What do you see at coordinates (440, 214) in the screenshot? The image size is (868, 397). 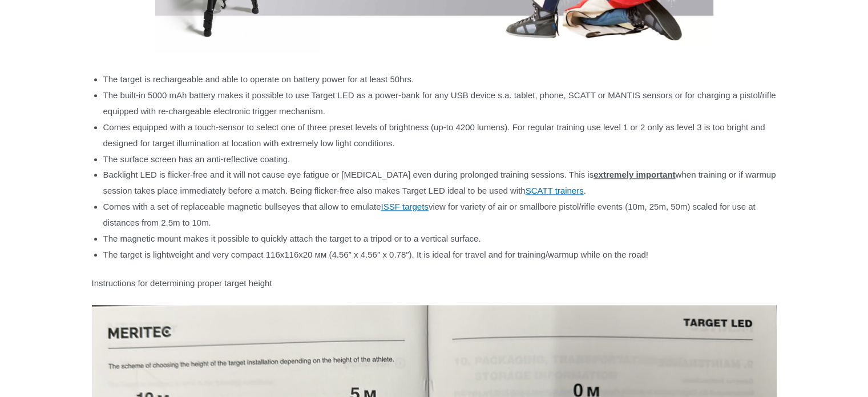 I see `li: Comes with a set of replaceable magnetic bullseyes that allow to emulate view for variety of air ...` at bounding box center [440, 214].